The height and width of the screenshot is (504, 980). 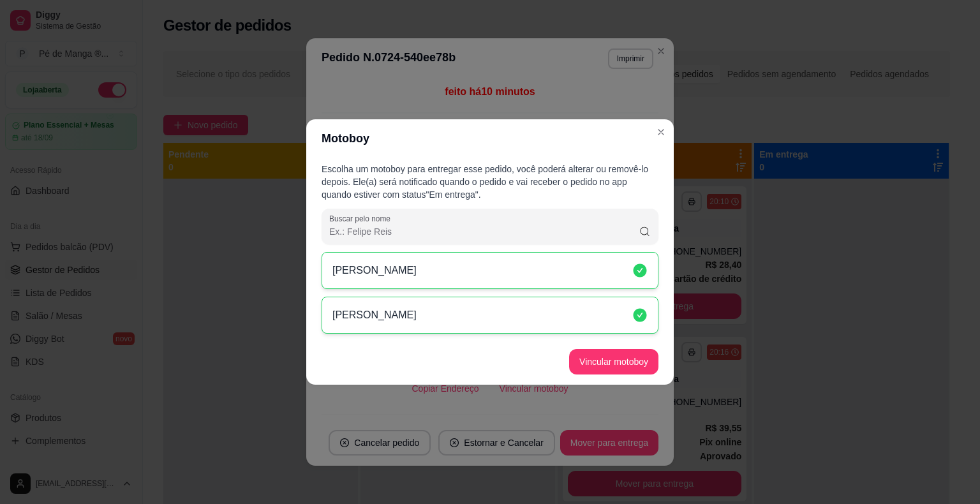 I want to click on button: Vincular motoboy, so click(x=614, y=361).